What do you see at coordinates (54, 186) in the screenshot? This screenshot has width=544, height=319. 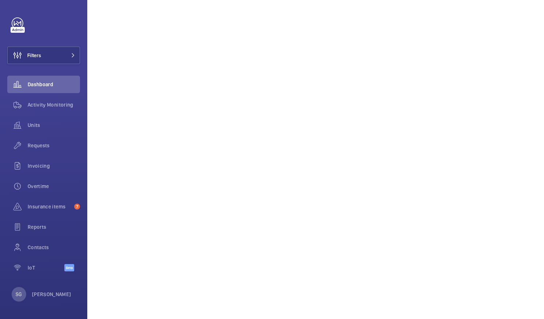 I see `span: Overtime` at bounding box center [54, 186].